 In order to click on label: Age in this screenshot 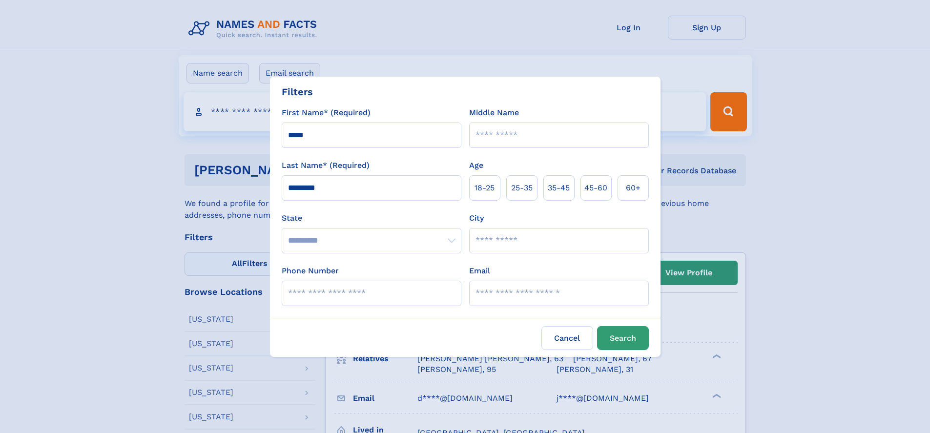, I will do `click(476, 166)`.